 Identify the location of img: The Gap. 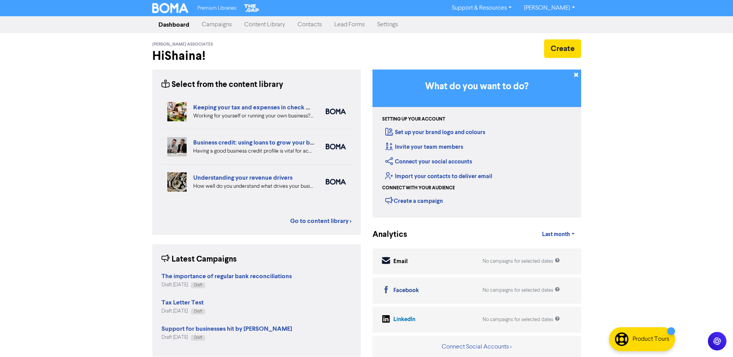
(252, 8).